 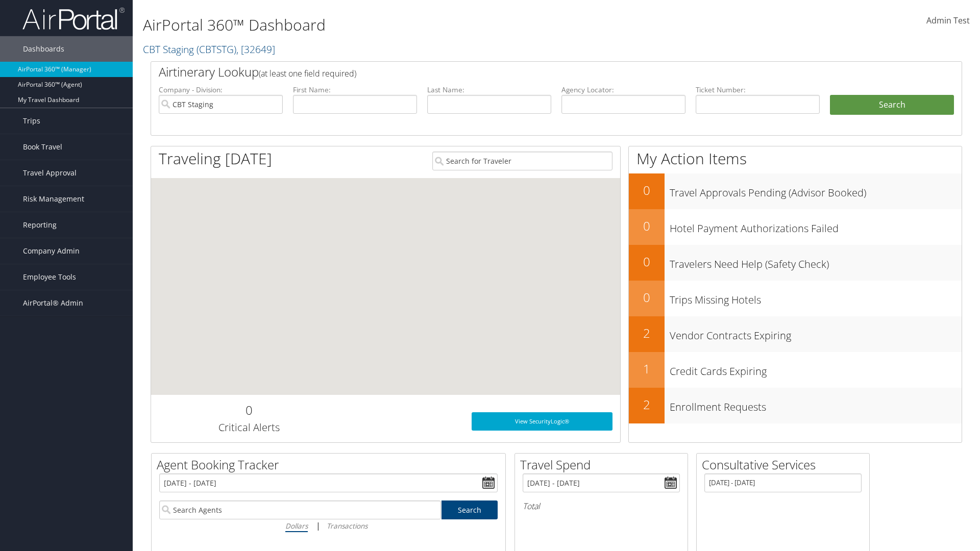 I want to click on span: Risk Management, so click(x=54, y=199).